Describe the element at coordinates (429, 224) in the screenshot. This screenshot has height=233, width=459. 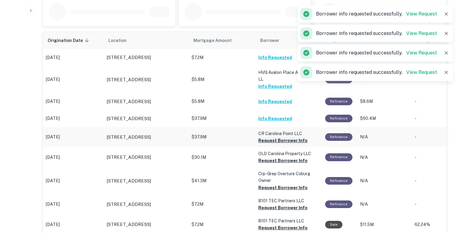
I see `p: 62.24%` at that location.